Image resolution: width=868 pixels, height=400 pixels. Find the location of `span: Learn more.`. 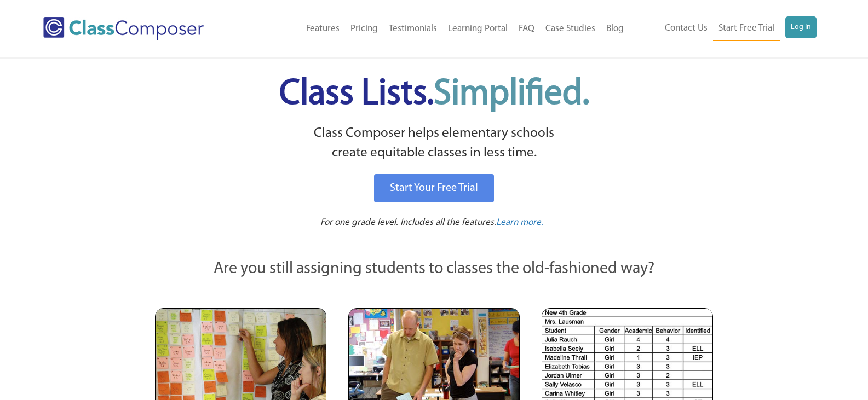

span: Learn more. is located at coordinates (520, 222).